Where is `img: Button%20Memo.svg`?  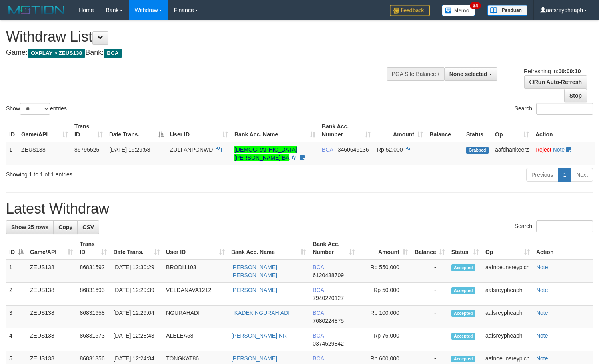 img: Button%20Memo.svg is located at coordinates (458, 11).